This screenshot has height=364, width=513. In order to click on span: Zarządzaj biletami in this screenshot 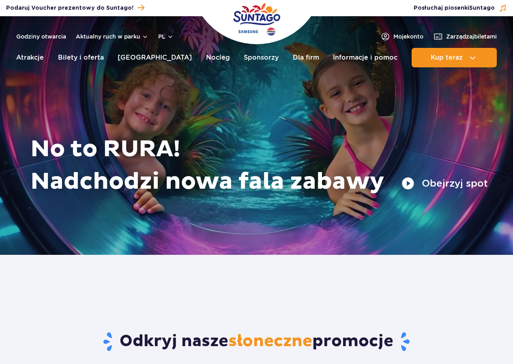, I will do `click(471, 36)`.